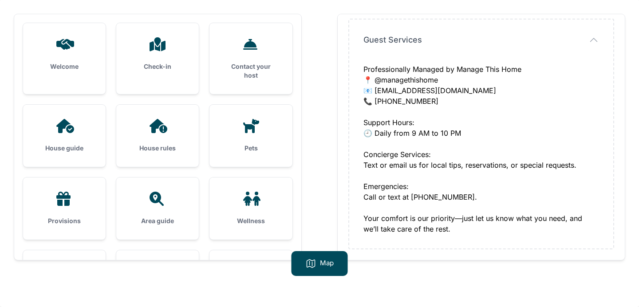 Image resolution: width=639 pixels, height=307 pixels. What do you see at coordinates (64, 54) in the screenshot?
I see `a: Welcome` at bounding box center [64, 54].